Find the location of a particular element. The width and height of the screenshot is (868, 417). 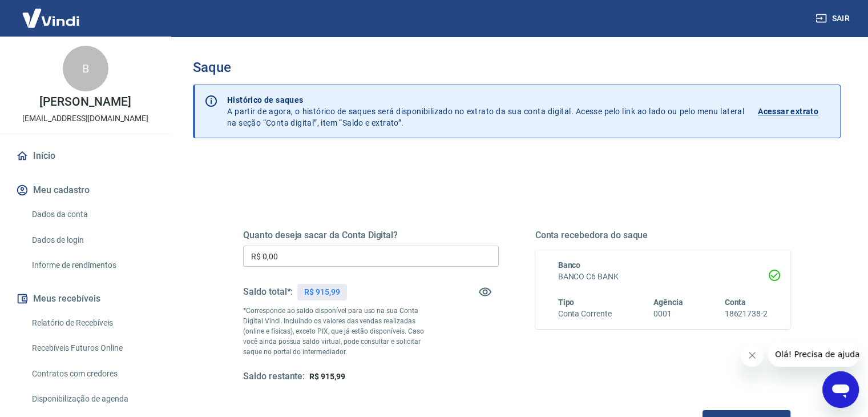

h5: Conta recebedora do saque is located at coordinates (663, 235).